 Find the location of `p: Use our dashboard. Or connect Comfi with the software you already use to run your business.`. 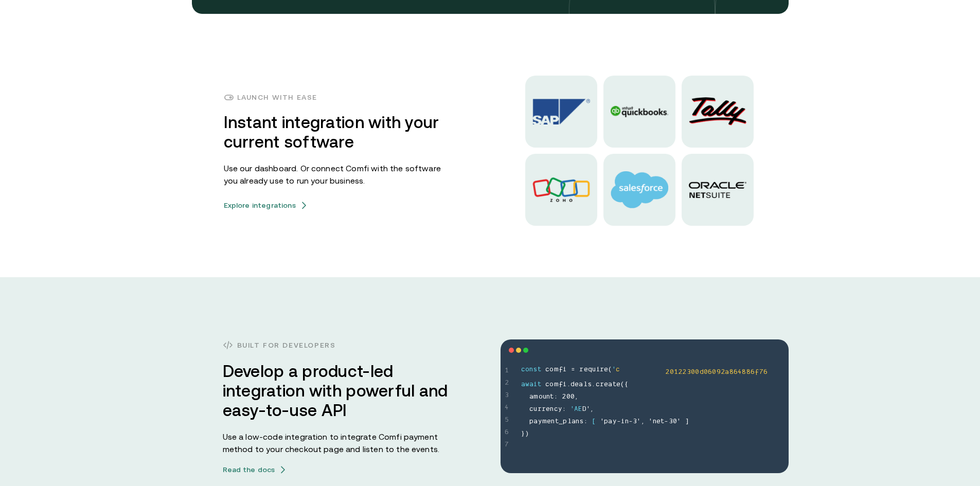

p: Use our dashboard. Or connect Comfi with the software you already use to run your business. is located at coordinates (337, 174).